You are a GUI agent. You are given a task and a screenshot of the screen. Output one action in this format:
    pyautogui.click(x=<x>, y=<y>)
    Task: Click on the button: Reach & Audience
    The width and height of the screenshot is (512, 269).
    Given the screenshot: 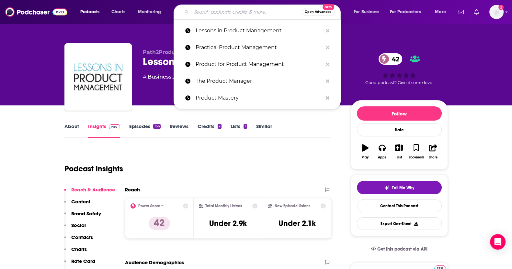 What is the action you would take?
    pyautogui.click(x=89, y=193)
    